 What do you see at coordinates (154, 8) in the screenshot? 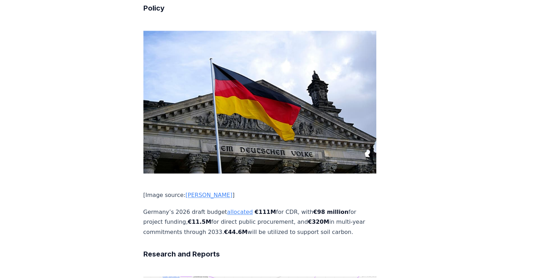
I see `strong: Policy` at bounding box center [154, 8].